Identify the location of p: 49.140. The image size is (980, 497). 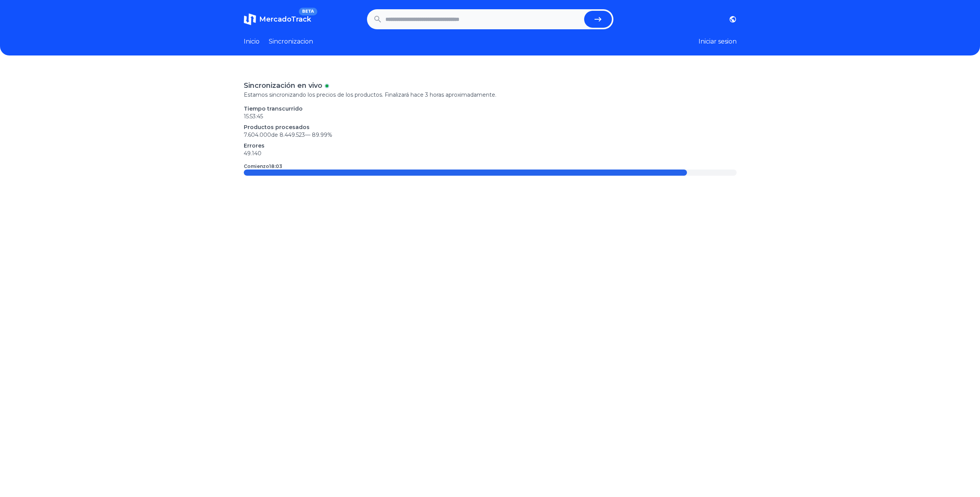
(490, 153).